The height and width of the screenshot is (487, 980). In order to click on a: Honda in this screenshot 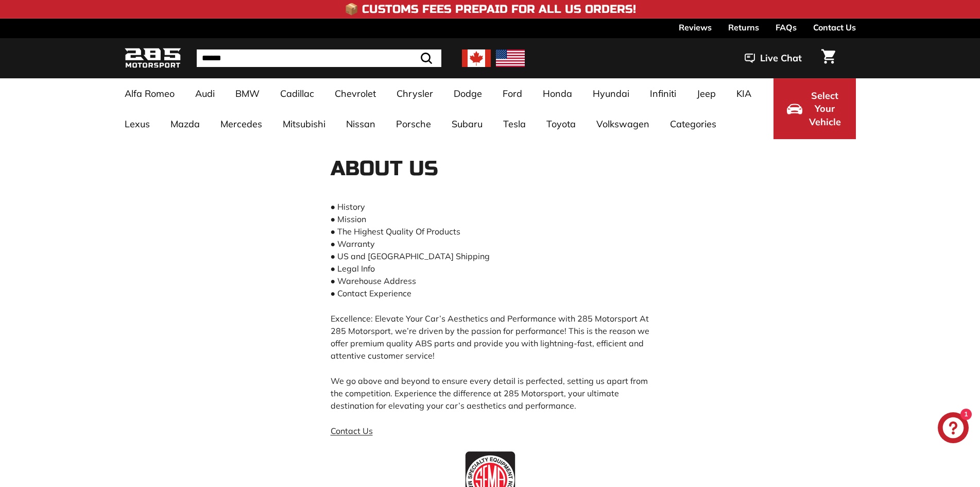, I will do `click(557, 93)`.